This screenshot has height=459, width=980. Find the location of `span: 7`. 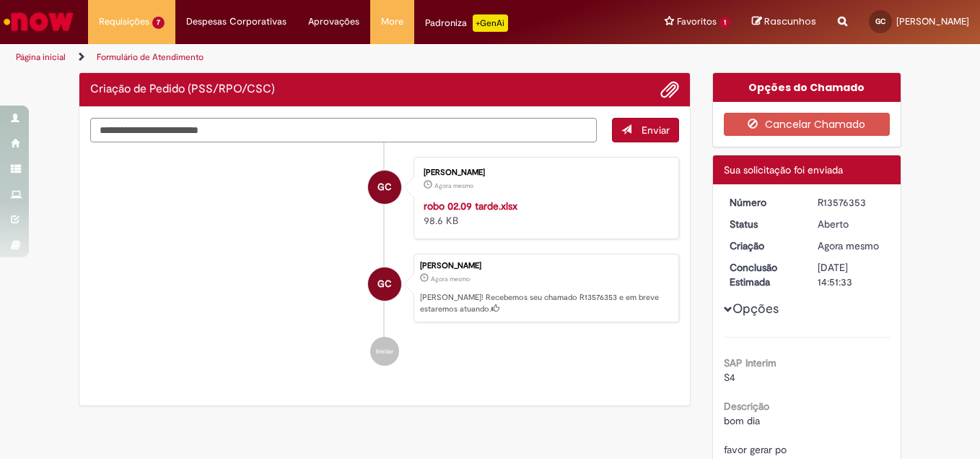

span: 7 is located at coordinates (158, 23).